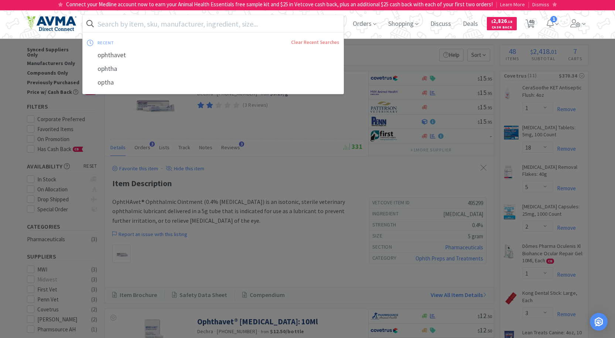  I want to click on a: Clear Recent Searches, so click(315, 42).